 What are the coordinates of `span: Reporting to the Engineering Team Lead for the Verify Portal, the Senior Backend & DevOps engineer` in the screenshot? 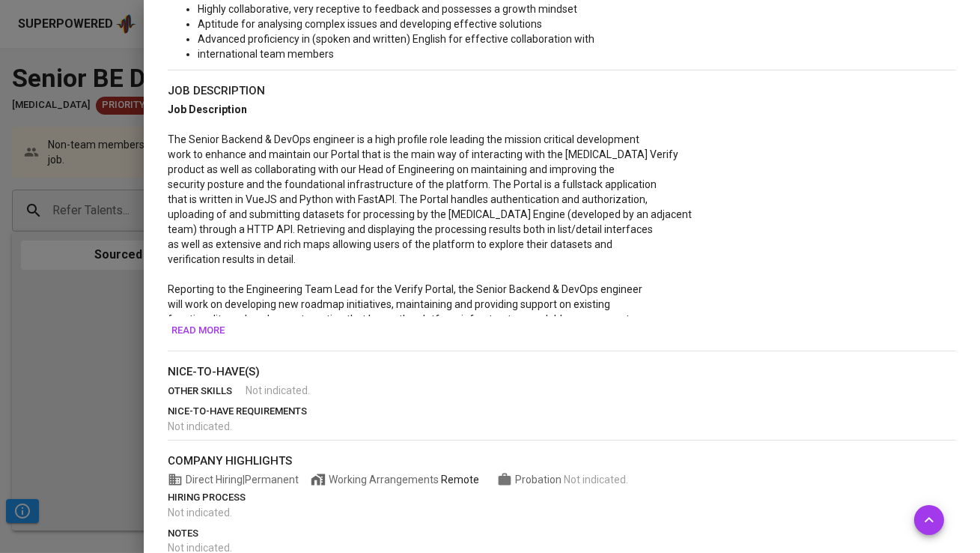 It's located at (404, 289).